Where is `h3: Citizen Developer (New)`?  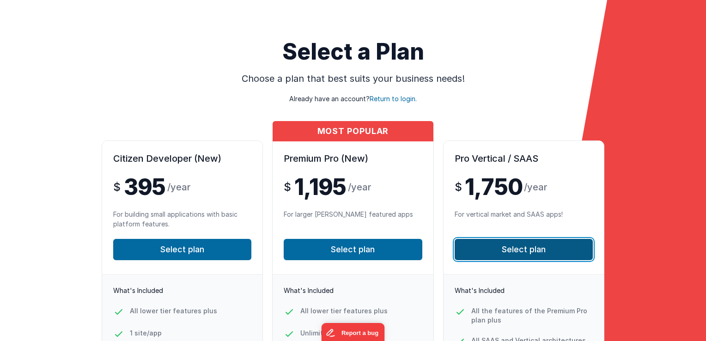 h3: Citizen Developer (New) is located at coordinates (182, 159).